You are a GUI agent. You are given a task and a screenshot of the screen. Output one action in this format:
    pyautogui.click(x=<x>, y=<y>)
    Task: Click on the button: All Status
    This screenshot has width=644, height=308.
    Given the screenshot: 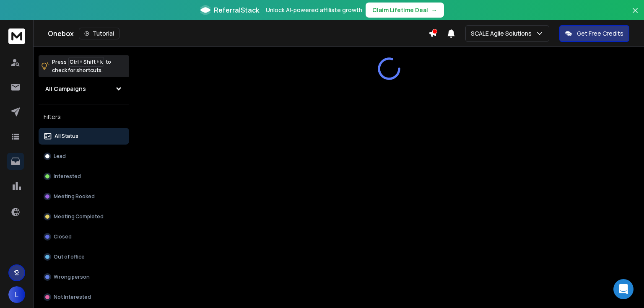 What is the action you would take?
    pyautogui.click(x=84, y=136)
    